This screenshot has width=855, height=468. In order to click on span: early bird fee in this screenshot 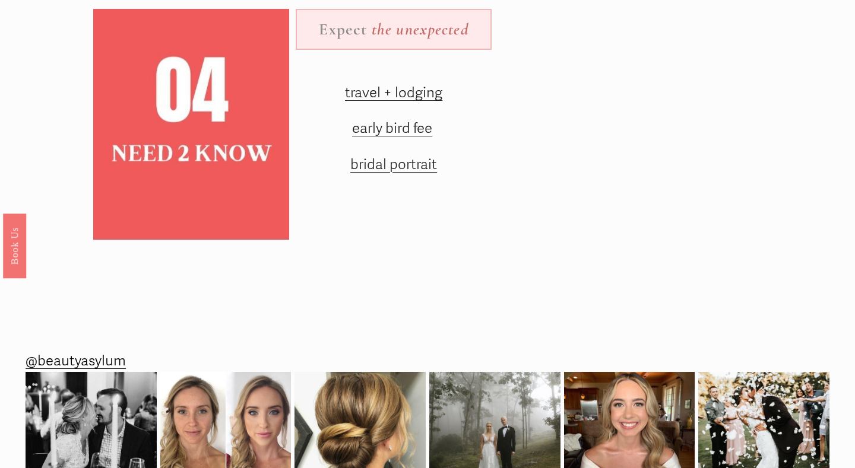, I will do `click(392, 128)`.